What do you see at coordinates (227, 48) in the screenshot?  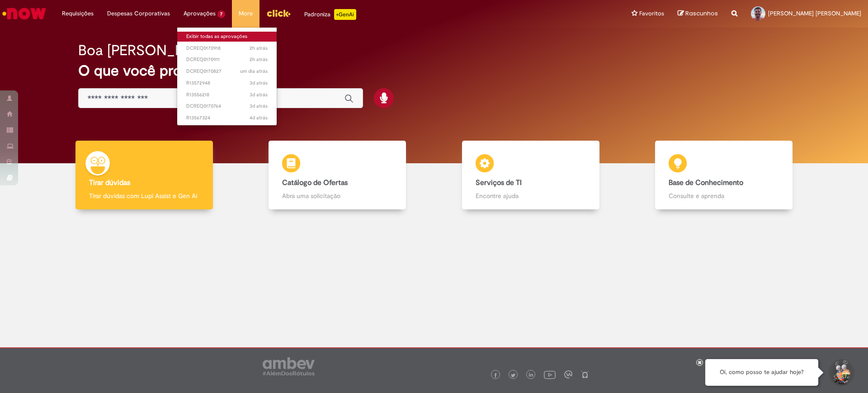 I see `a: Aberto DCREQ0170918 :` at bounding box center [227, 48].